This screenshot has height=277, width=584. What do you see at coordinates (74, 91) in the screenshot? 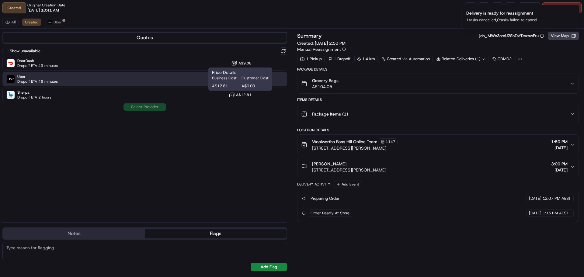
I see `a: 💻API Documentation` at bounding box center [74, 91].